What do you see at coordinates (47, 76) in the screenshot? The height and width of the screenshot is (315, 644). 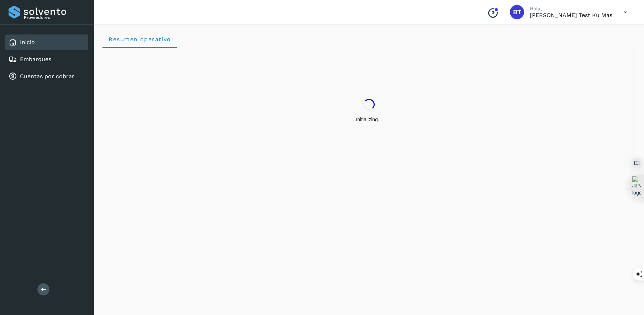 I see `a: Cuentas por cobrar` at bounding box center [47, 76].